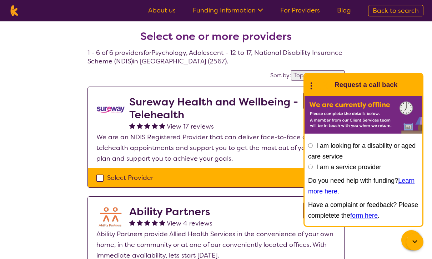 This screenshot has width=432, height=259. What do you see at coordinates (171, 212) in the screenshot?
I see `h2: Ability Partners` at bounding box center [171, 212].